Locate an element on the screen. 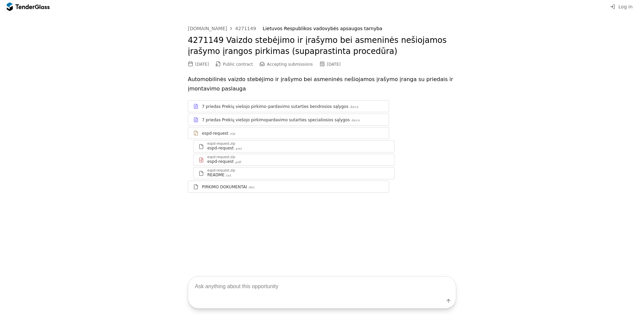 This screenshot has width=644, height=322. div: .xml is located at coordinates (238, 149).